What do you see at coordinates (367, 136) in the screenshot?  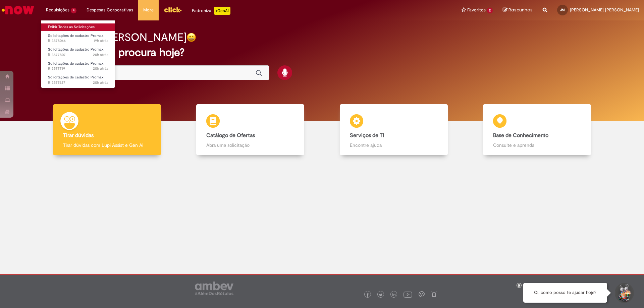 I see `b: Serviços de TI` at bounding box center [367, 136].